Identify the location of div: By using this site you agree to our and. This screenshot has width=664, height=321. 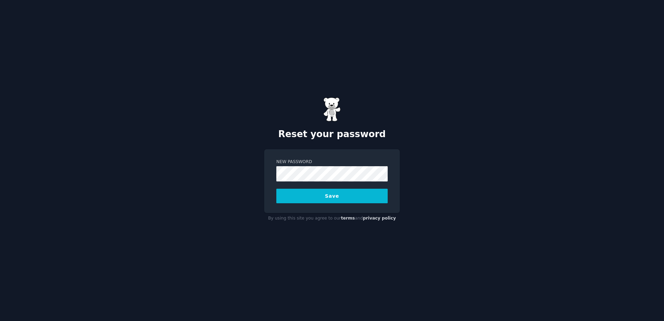
(332, 218).